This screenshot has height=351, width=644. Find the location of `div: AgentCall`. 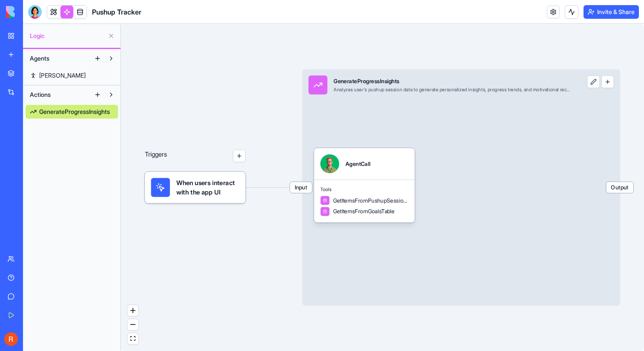

div: AgentCall is located at coordinates (358, 164).